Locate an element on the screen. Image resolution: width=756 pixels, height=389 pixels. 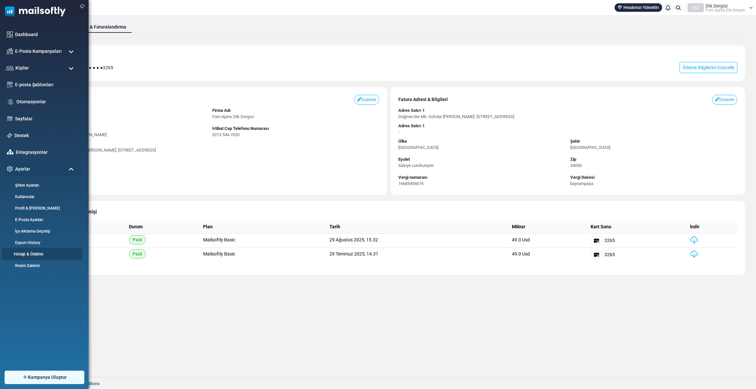
a: Hesabınızı Yükseltin is located at coordinates (638, 8).